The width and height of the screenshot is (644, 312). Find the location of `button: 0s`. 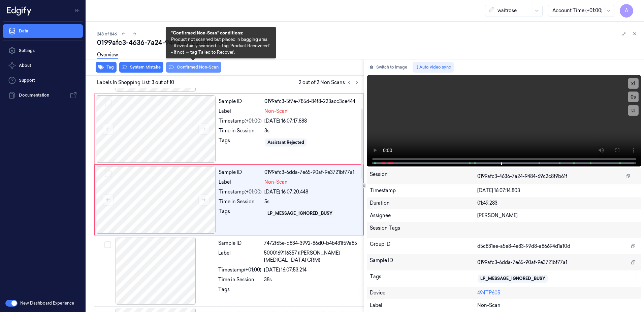

button: 0s is located at coordinates (633, 97).